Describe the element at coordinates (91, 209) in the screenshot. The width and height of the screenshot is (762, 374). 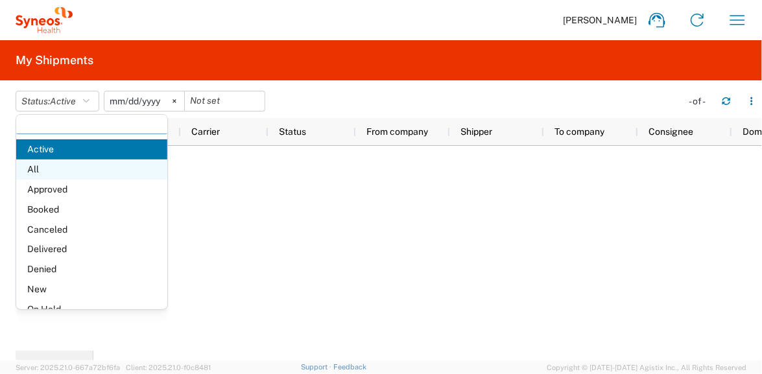
I see `span: Booked` at that location.